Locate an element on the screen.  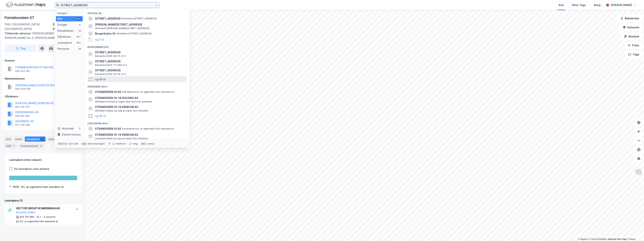
span: STRANDVEIEN 16-18 HOLDING AS is located at coordinates (140, 98).